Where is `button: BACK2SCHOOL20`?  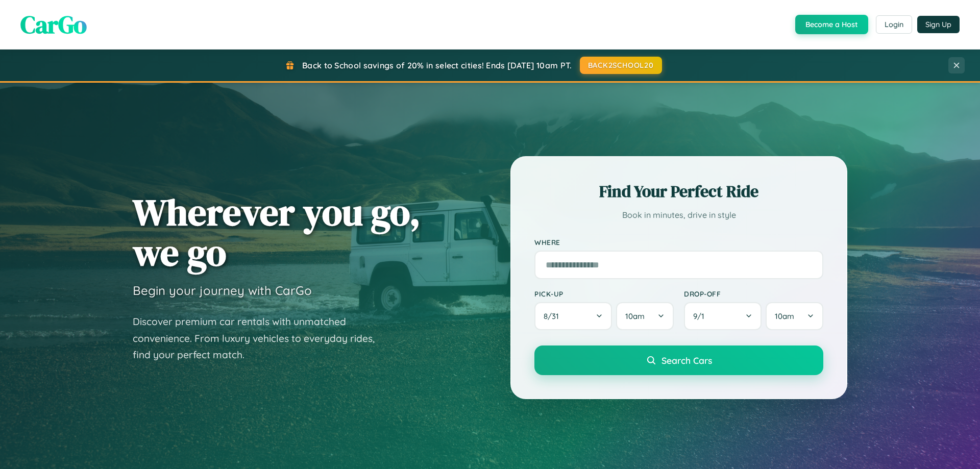
button: BACK2SCHOOL20 is located at coordinates (621, 65).